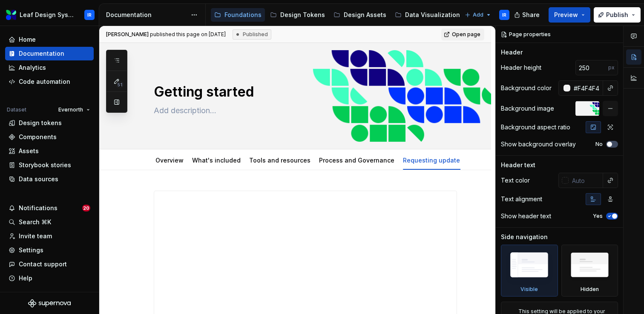 The width and height of the screenshot is (644, 314). Describe the element at coordinates (49, 278) in the screenshot. I see `button: Help` at that location.